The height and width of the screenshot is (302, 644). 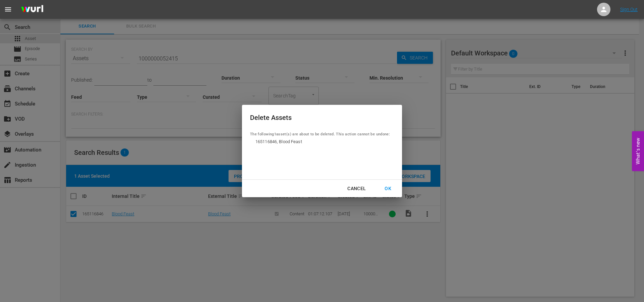 What do you see at coordinates (356, 189) in the screenshot?
I see `div: Cancel` at bounding box center [356, 189].